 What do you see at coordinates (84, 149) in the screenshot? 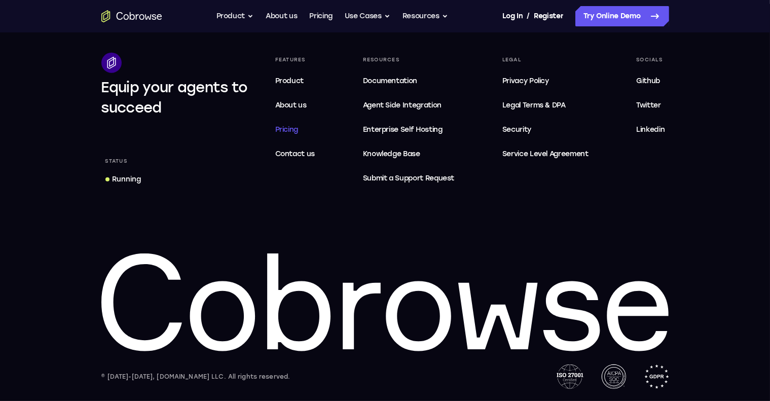
I see `h2: Account settings` at bounding box center [84, 149].